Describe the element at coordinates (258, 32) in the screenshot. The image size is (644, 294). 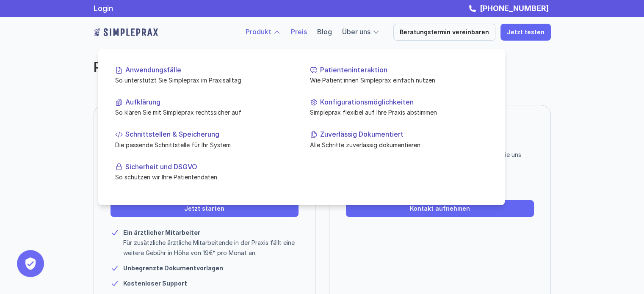
I see `a: Produkt` at that location.